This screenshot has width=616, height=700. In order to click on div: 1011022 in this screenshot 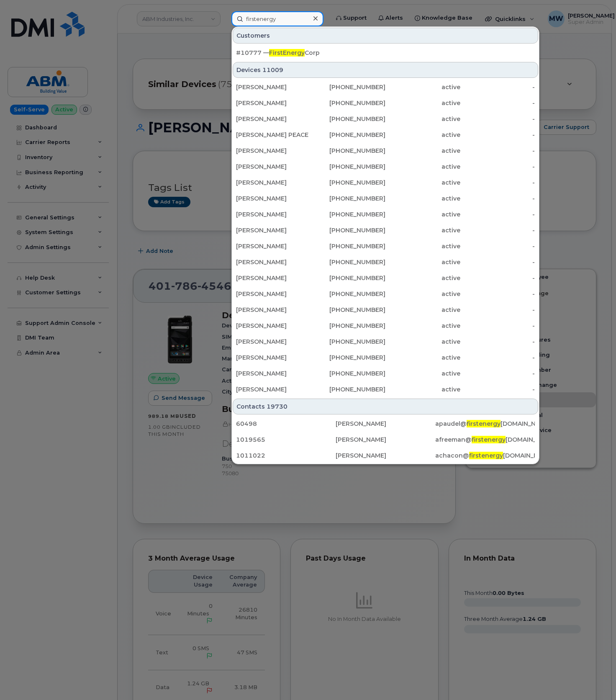, I will do `click(285, 455)`.